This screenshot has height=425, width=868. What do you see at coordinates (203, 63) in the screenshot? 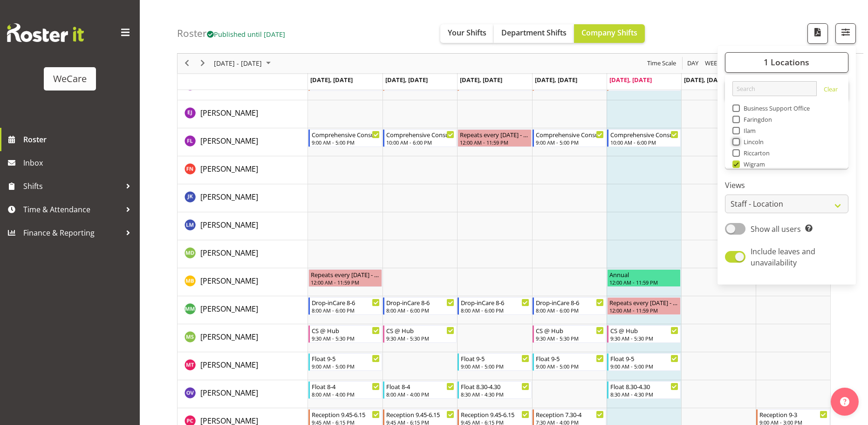
I see `button: Next` at bounding box center [203, 63].